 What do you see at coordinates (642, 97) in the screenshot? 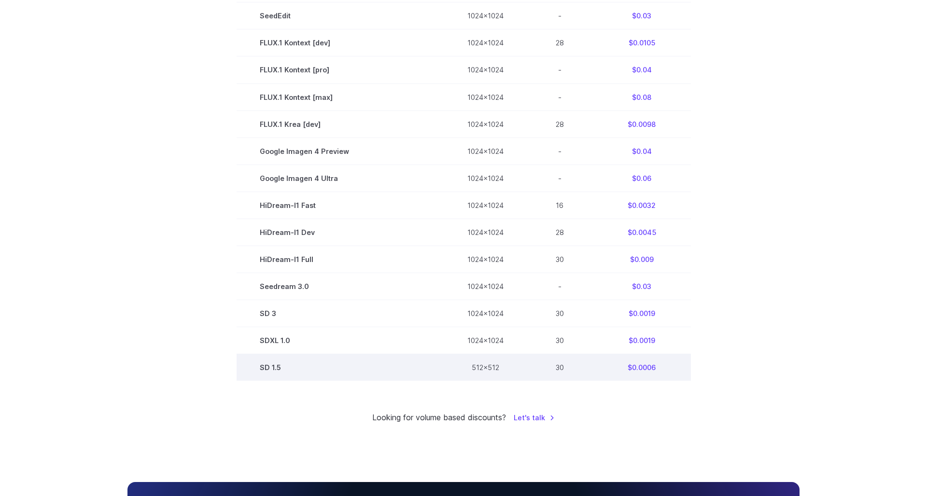
I see `td: $0.08` at bounding box center [642, 97].